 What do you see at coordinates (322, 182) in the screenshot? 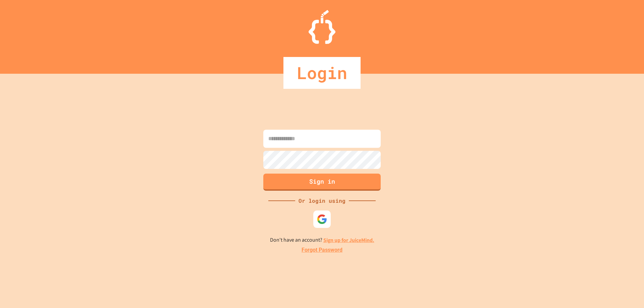
I see `button: Sign in` at bounding box center [322, 182].